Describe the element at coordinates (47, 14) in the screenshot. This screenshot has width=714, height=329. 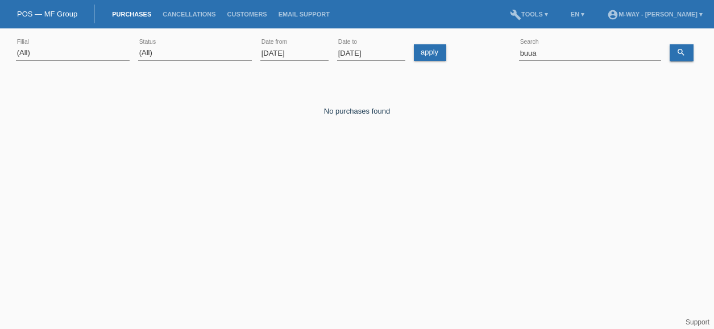
I see `a: POS — MF Group` at that location.